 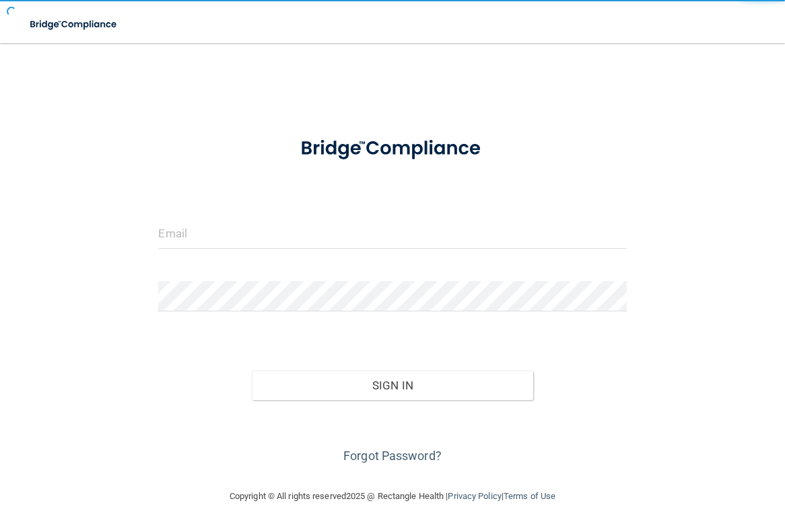 What do you see at coordinates (392, 385) in the screenshot?
I see `button: Sign In` at bounding box center [392, 385].